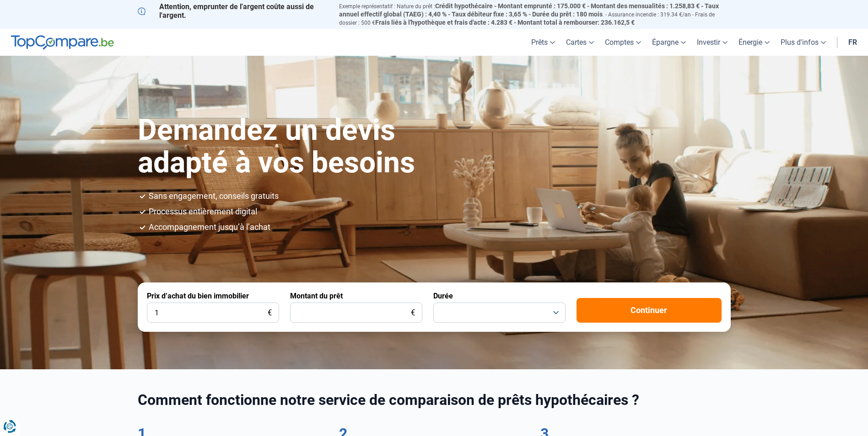 The width and height of the screenshot is (868, 436). I want to click on a: Plus d'infos, so click(803, 42).